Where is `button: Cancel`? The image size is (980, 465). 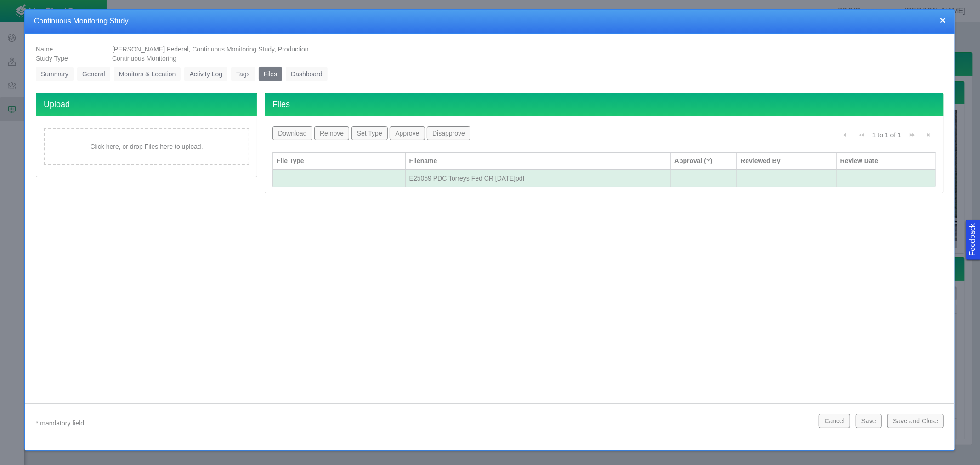
button: Cancel is located at coordinates (834, 421).